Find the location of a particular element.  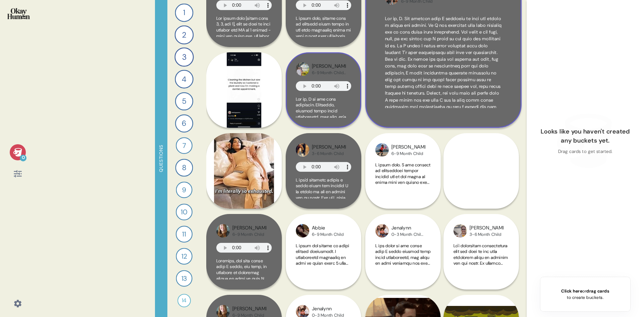

div: Kamry is located at coordinates (485, 309).